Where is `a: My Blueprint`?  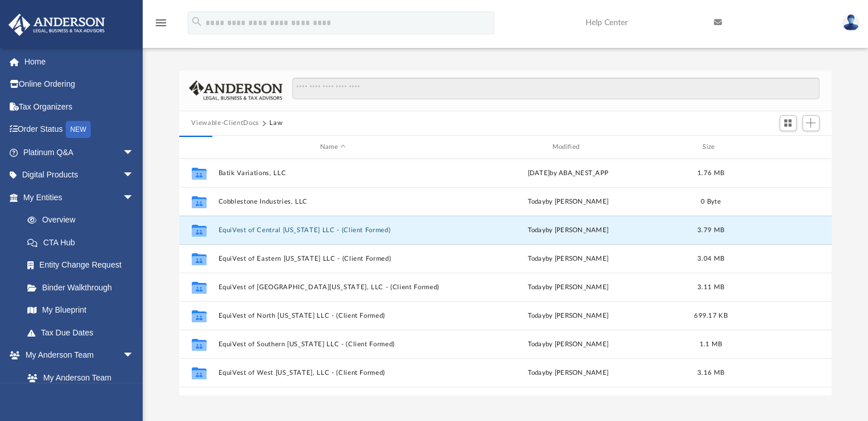
a: My Blueprint is located at coordinates (80, 310).